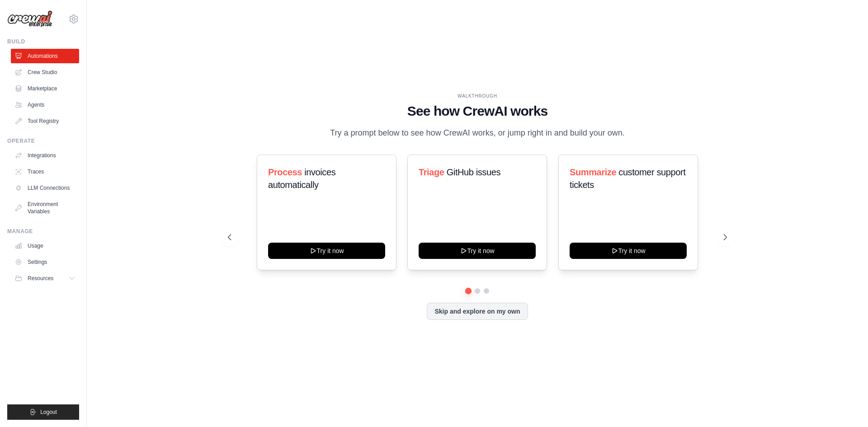 This screenshot has width=868, height=427. Describe the element at coordinates (432, 172) in the screenshot. I see `span: Triage` at that location.